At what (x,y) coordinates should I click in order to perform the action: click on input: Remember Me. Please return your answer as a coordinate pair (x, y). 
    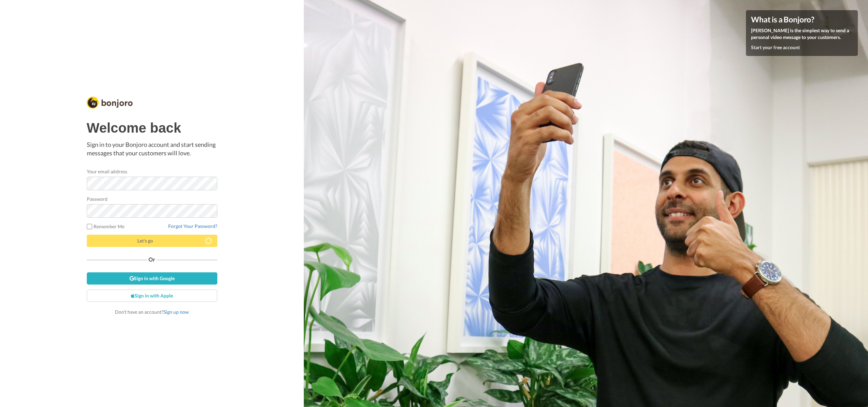
    Looking at the image, I should click on (89, 226).